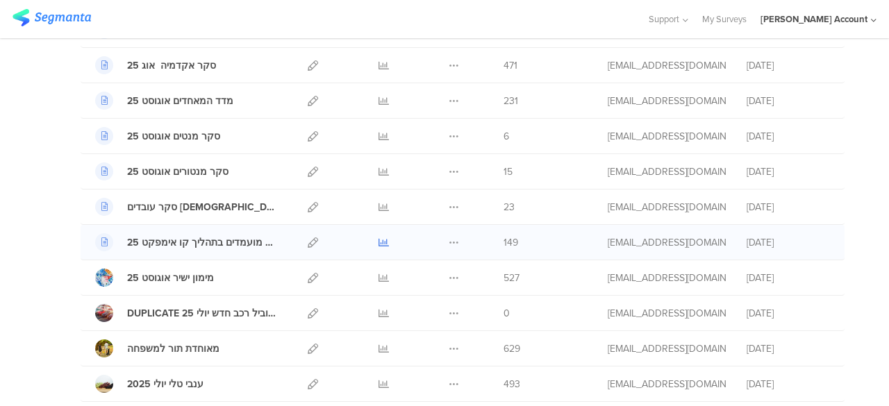 The width and height of the screenshot is (889, 406). What do you see at coordinates (164, 101) in the screenshot?
I see `a: מדד המאחדים אוגוסט 25` at bounding box center [164, 101].